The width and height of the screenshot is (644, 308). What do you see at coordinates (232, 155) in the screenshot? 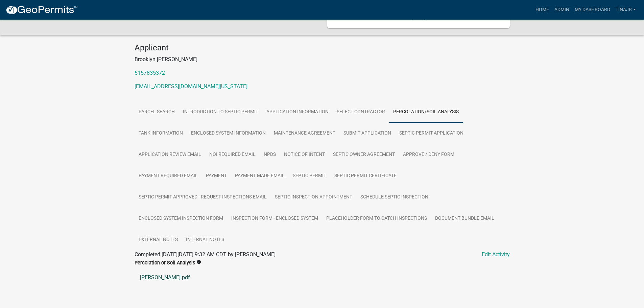
I see `a: NOI Required Email` at bounding box center [232, 155].